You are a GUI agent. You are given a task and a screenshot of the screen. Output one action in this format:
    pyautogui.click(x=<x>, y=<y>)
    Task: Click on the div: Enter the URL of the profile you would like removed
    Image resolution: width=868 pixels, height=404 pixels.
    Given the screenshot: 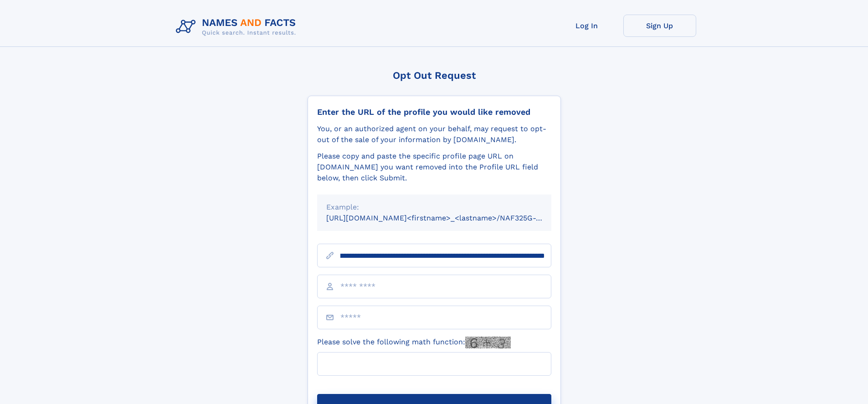 What is the action you would take?
    pyautogui.click(x=435, y=112)
    